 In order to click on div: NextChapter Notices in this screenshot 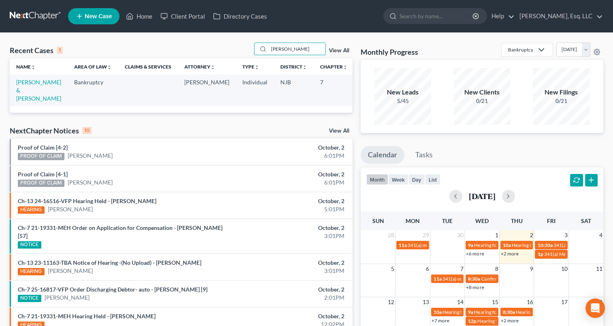, I will do `click(51, 131)`.